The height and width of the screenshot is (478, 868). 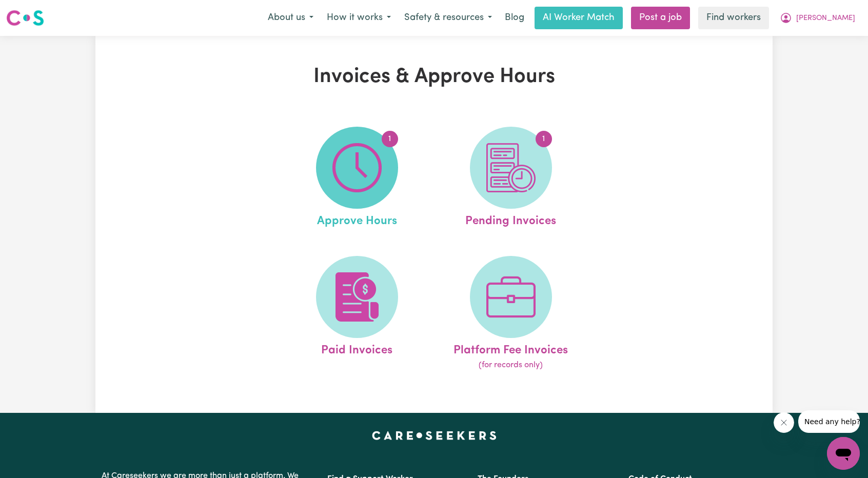 What do you see at coordinates (357, 314) in the screenshot?
I see `a: Paid Invoices` at bounding box center [357, 314].